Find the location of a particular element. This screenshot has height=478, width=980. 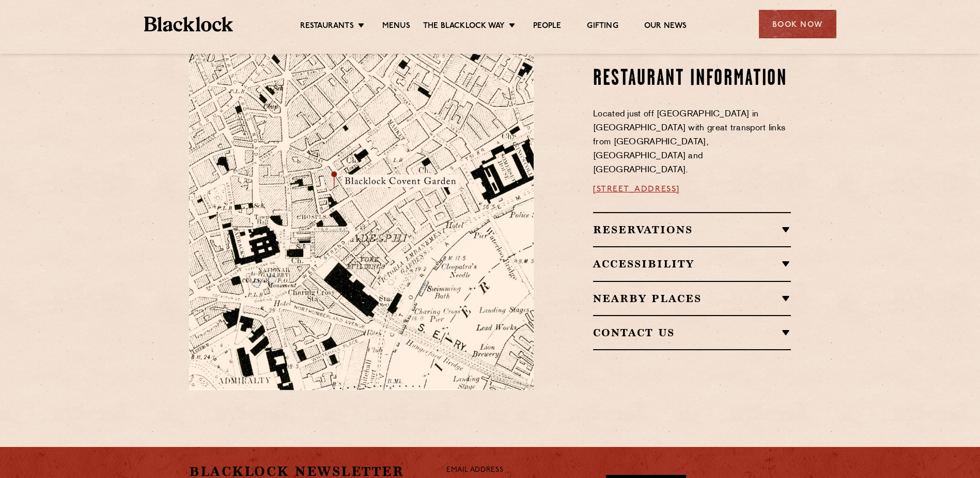

a: Gifting is located at coordinates (603, 27).